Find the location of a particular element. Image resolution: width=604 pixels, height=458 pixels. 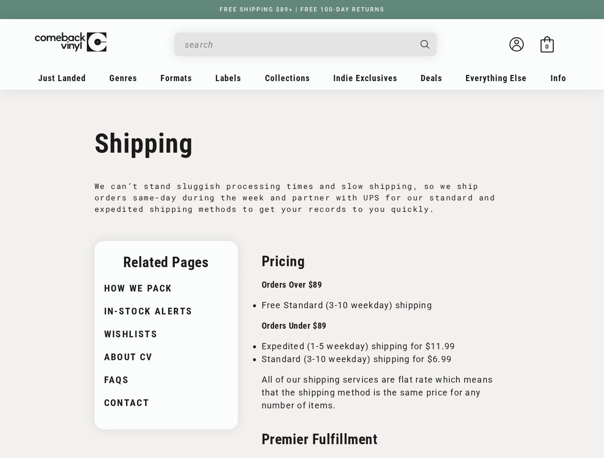

span: 0 is located at coordinates (547, 46).